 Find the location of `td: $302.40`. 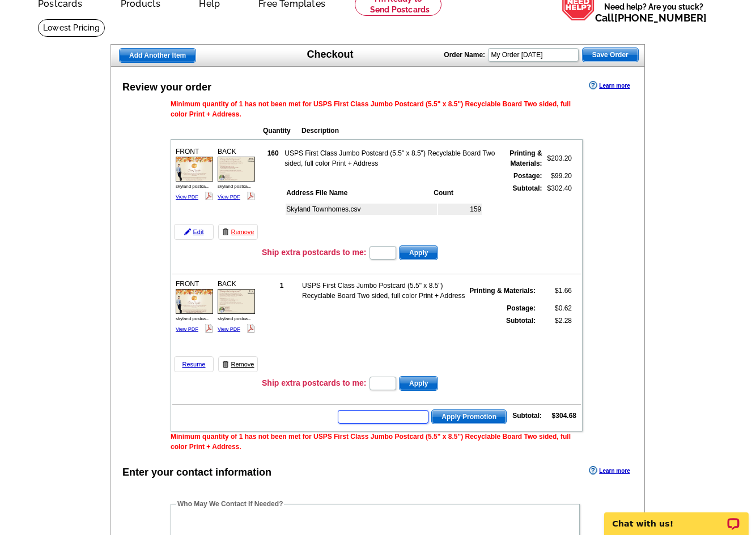

td: $302.40 is located at coordinates (558, 212).